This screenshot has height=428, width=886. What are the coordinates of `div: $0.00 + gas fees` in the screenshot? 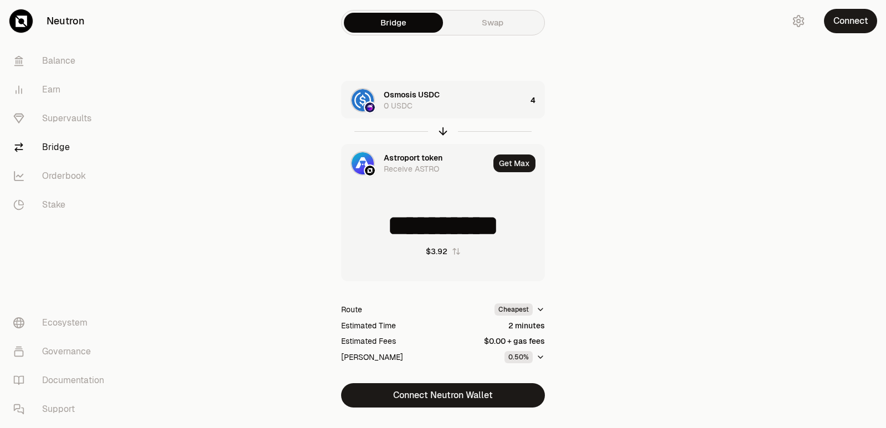 It's located at (514, 341).